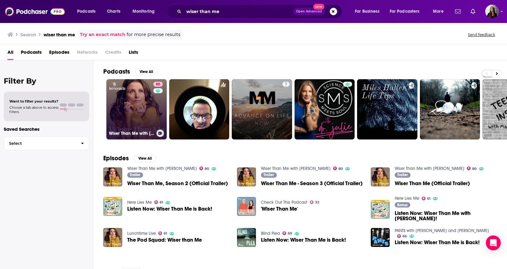 This screenshot has height=269, width=507. What do you see at coordinates (493, 243) in the screenshot?
I see `div: Open Intercom Messenger` at bounding box center [493, 243].